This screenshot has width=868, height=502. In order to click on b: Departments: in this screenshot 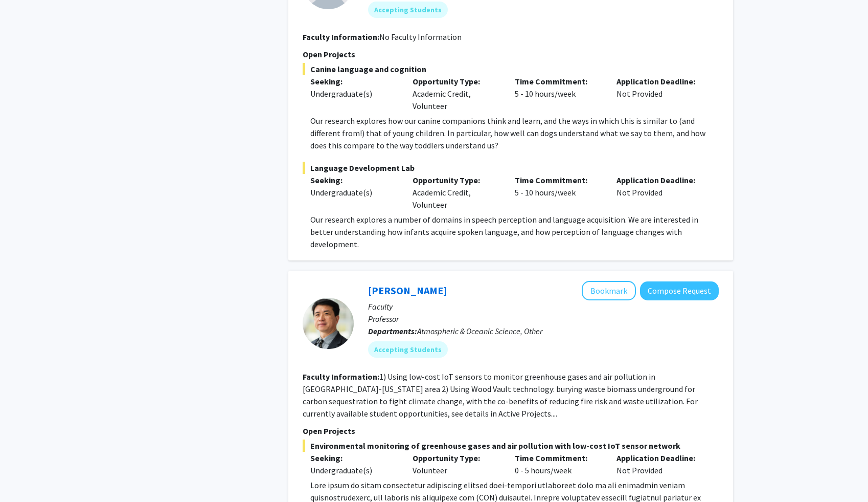, I will do `click(393, 331)`.